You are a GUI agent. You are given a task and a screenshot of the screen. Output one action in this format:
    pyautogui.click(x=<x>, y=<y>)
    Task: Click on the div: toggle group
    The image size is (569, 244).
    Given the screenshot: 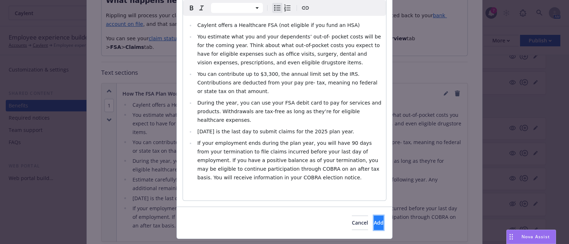 What is the action you would take?
    pyautogui.click(x=282, y=8)
    